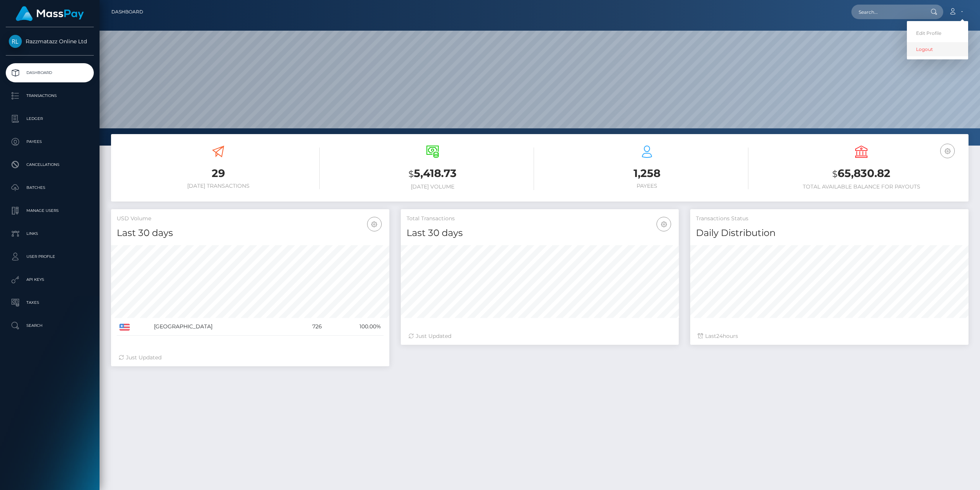  What do you see at coordinates (50, 211) in the screenshot?
I see `p: Manage Users` at bounding box center [50, 211].